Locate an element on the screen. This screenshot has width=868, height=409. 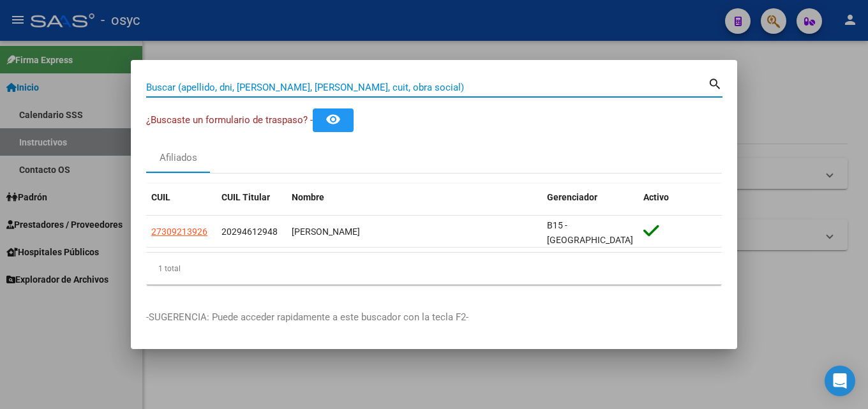
span: Activo is located at coordinates (656, 198).